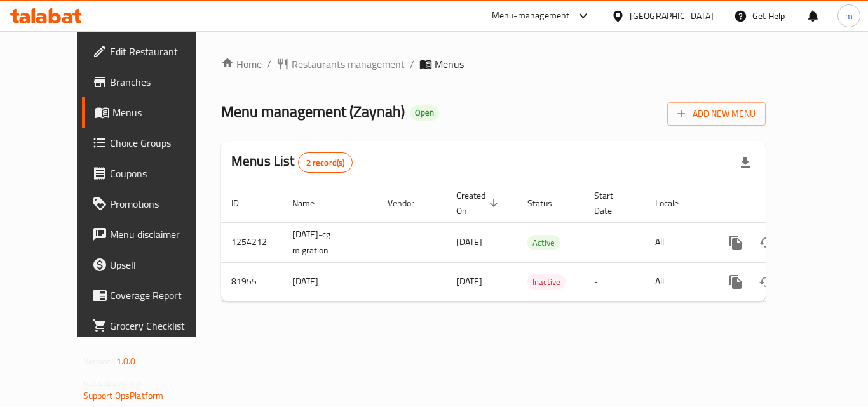 The height and width of the screenshot is (407, 868). What do you see at coordinates (716, 113) in the screenshot?
I see `span: Add New Menu` at bounding box center [716, 113].